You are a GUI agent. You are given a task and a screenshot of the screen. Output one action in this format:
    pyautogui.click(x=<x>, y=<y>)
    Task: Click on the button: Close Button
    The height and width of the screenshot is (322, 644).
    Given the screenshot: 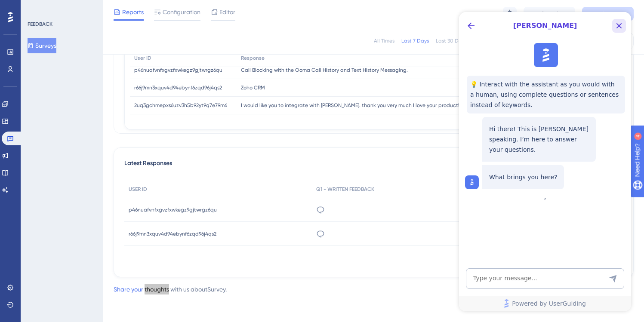 What is the action you would take?
    pyautogui.click(x=160, y=14)
    